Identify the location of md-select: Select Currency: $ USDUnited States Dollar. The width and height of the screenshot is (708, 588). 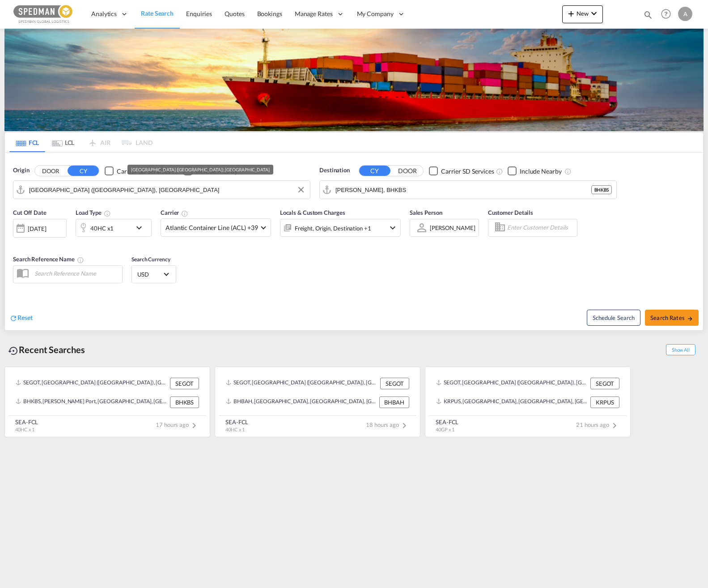
(154, 274).